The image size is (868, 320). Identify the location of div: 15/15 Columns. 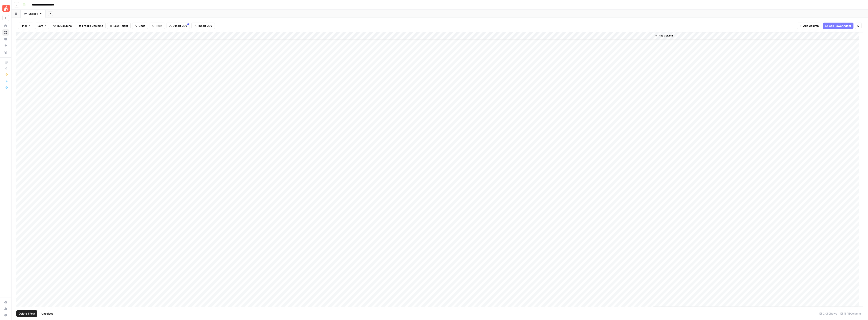
(851, 314).